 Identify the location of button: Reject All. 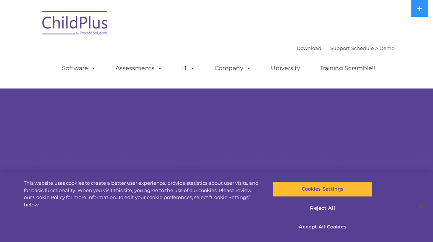
(323, 208).